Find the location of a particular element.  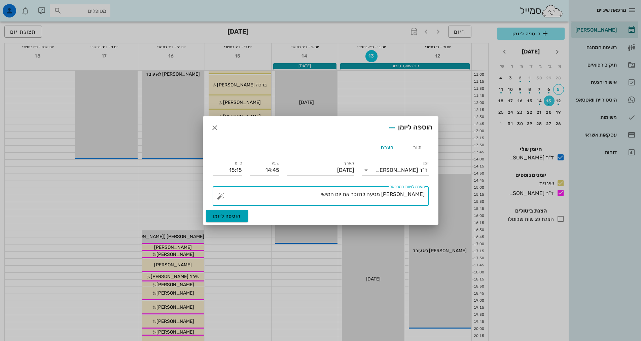

label: תאריך is located at coordinates (349, 163).